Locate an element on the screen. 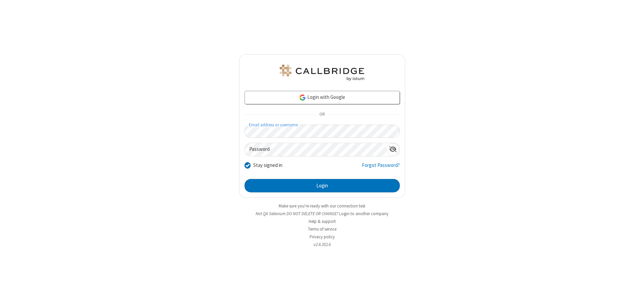 The height and width of the screenshot is (307, 644). img: QA Selenium DO NOT DELETE OR CHANGE is located at coordinates (322, 73).